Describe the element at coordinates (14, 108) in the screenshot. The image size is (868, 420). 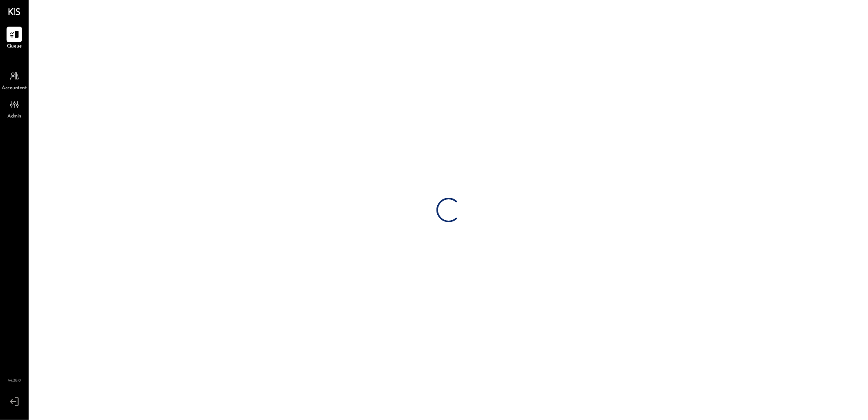
I see `a: Admin` at that location.